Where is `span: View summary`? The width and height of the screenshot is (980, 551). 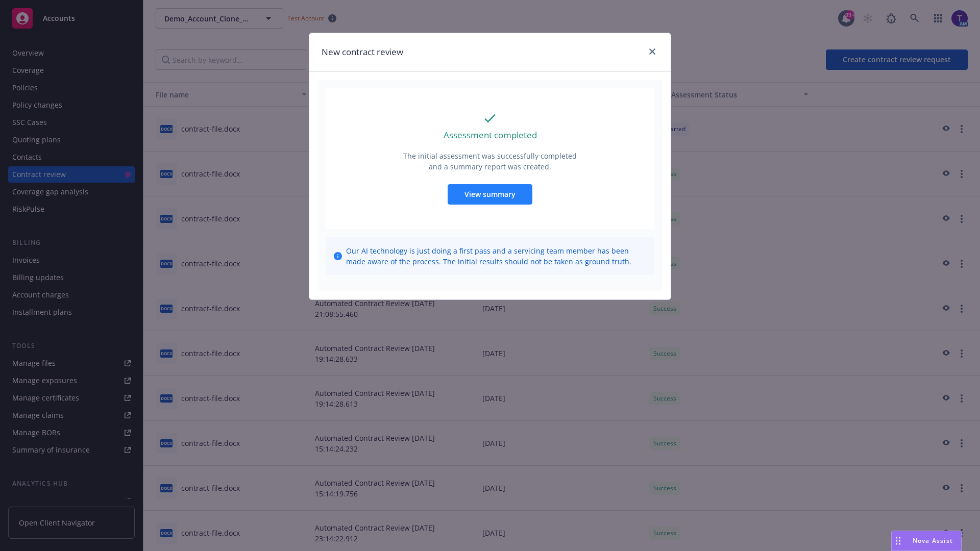
span: View summary is located at coordinates (490, 194).